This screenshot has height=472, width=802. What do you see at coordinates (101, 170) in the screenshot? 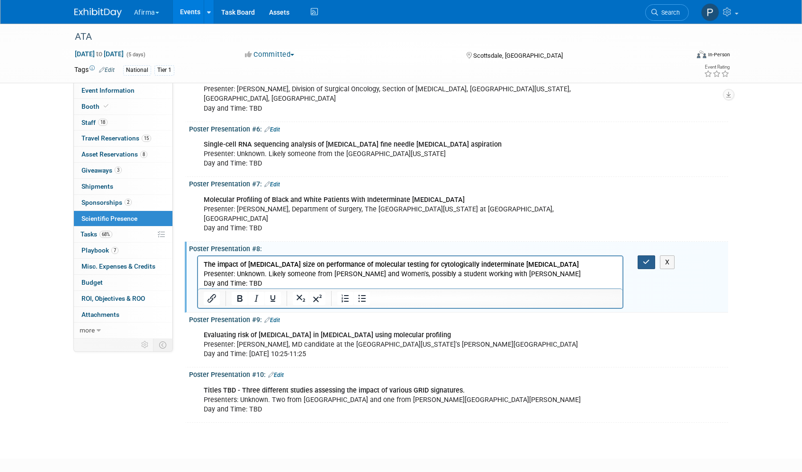
I see `span: Giveaways` at bounding box center [101, 170].